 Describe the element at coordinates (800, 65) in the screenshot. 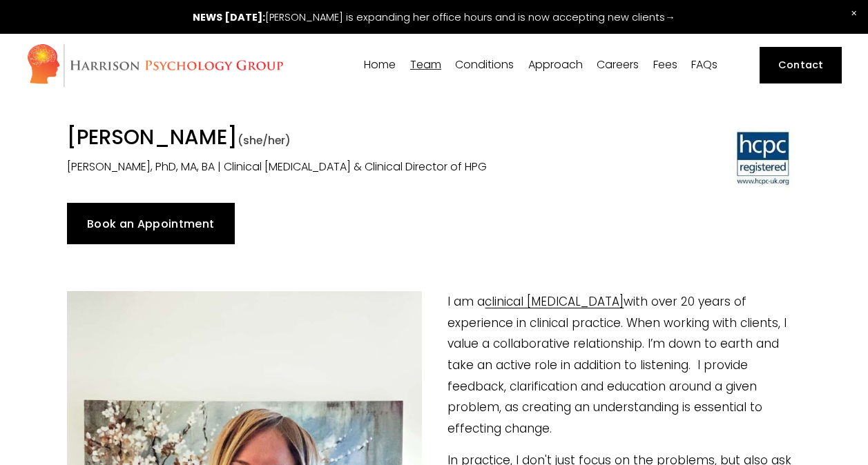

I see `a: Contact` at that location.